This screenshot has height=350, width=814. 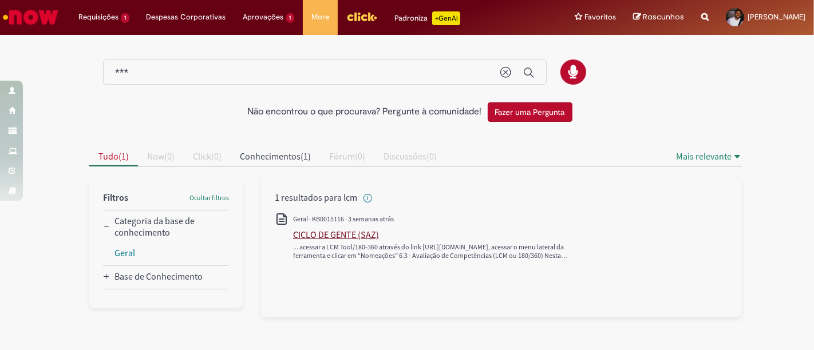 What do you see at coordinates (365, 112) in the screenshot?
I see `h2: Não encontrou o que procurava? Pergunte à comunidade!` at bounding box center [365, 112].